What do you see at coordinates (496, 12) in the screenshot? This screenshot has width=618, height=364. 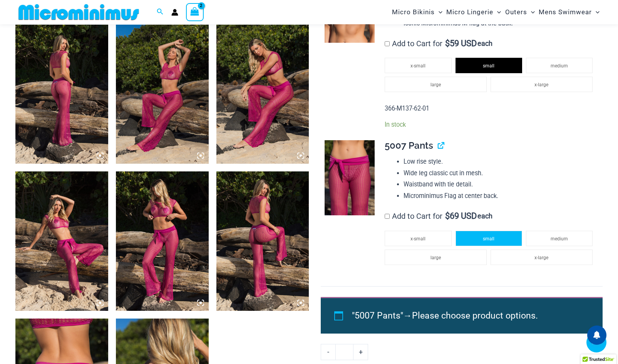 I see `nav: Site Navigation` at bounding box center [496, 12].